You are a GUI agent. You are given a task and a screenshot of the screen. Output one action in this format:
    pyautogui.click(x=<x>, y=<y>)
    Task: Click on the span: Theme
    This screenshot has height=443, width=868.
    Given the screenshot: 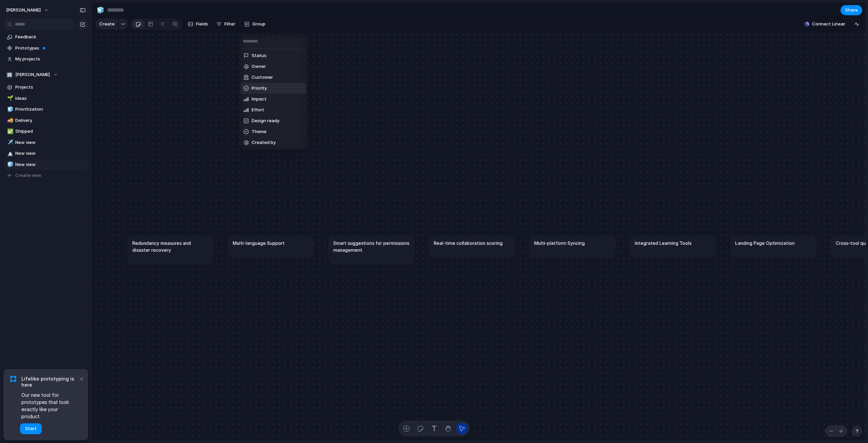 What is the action you would take?
    pyautogui.click(x=259, y=131)
    